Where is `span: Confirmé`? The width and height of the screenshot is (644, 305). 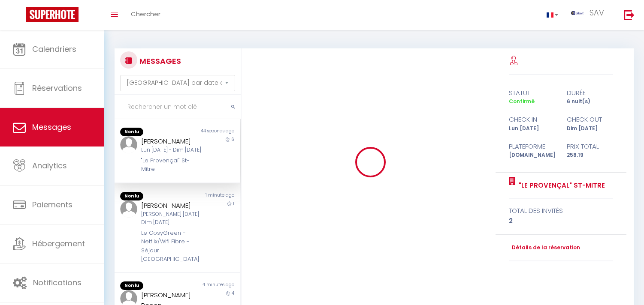 span: Confirmé is located at coordinates (522, 101).